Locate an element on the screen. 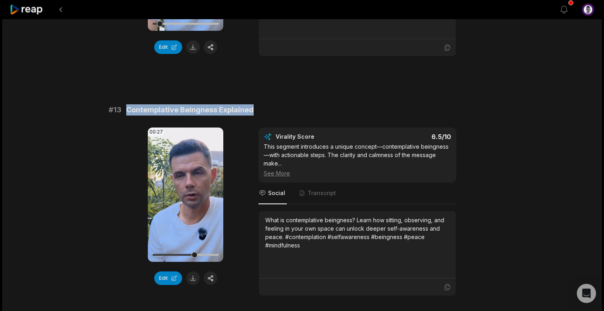 The image size is (604, 311). div: See More is located at coordinates (357, 173).